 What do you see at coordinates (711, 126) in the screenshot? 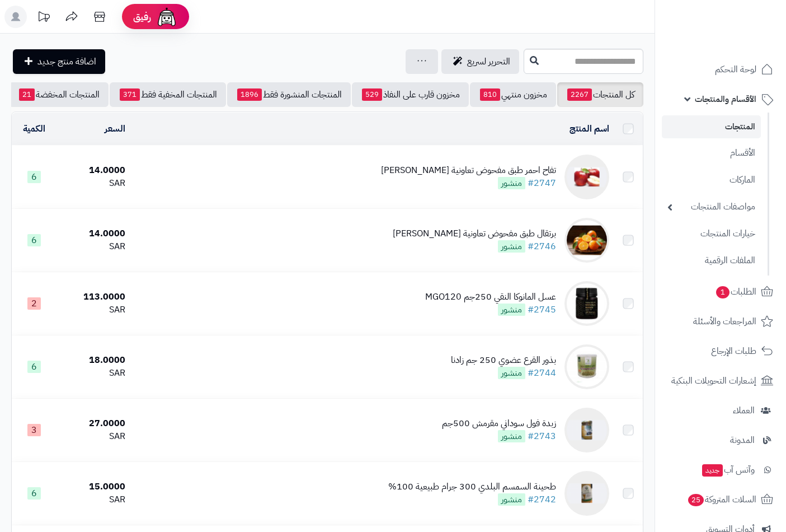
I see `a: المنتجات` at bounding box center [711, 126].